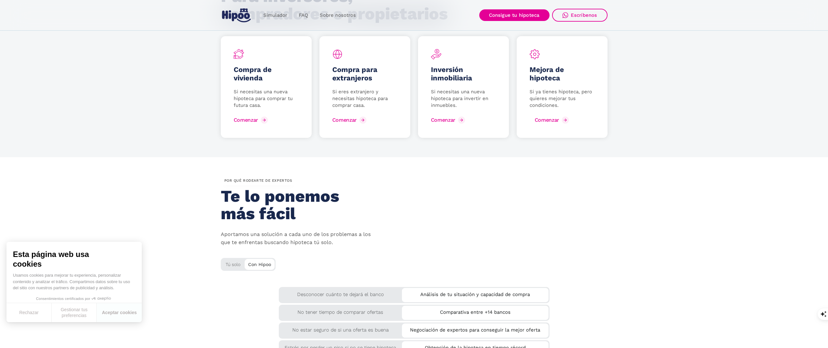  Describe the element at coordinates (237, 15) in the screenshot. I see `a: home` at that location.